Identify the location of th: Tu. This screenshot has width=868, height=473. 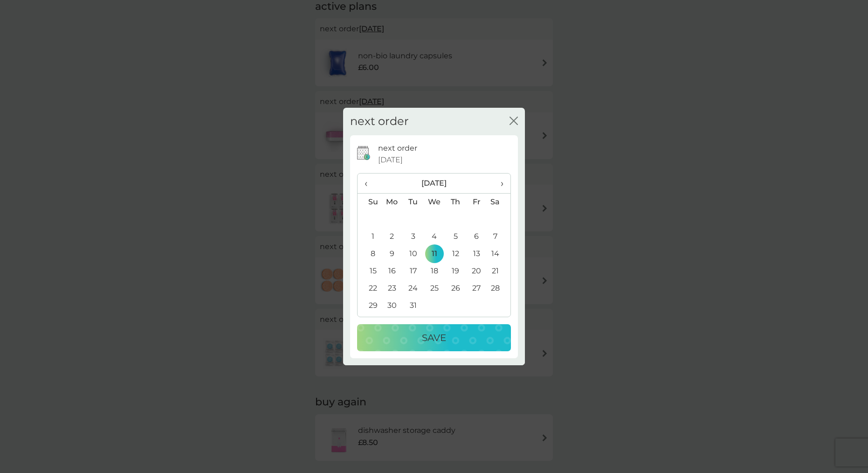
(413, 202).